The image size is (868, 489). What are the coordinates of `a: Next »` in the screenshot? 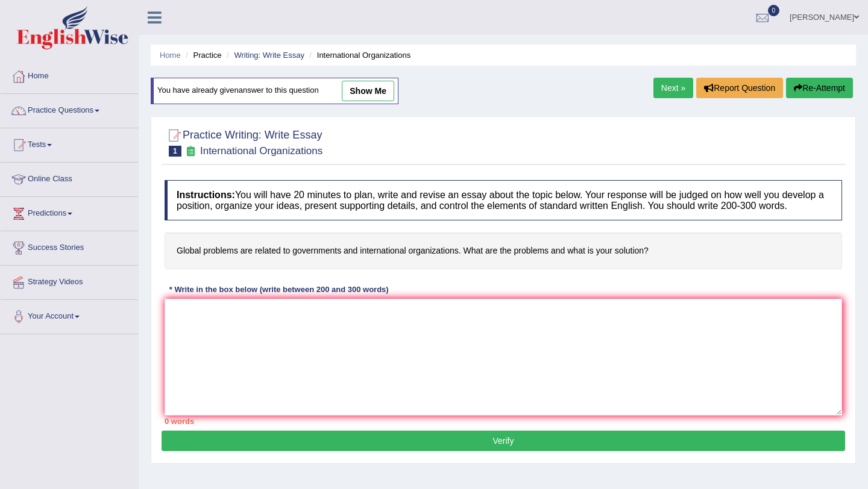 It's located at (673, 88).